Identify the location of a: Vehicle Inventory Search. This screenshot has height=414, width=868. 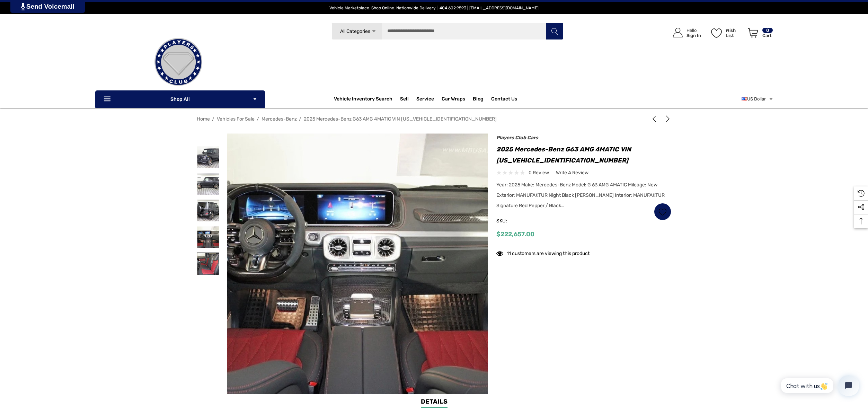
(363, 100).